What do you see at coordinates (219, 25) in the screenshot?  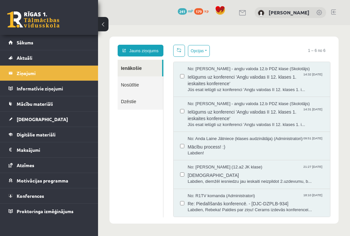 I see `span: 1 – 6 no 6` at bounding box center [219, 25].